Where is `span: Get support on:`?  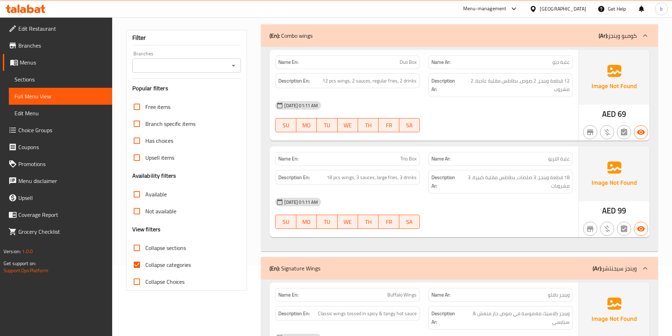
span: Get support on: is located at coordinates (20, 263).